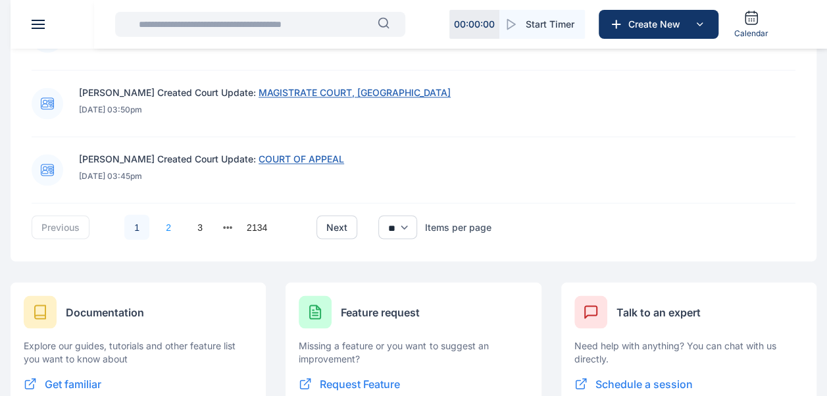 This screenshot has height=396, width=827. Describe the element at coordinates (657, 24) in the screenshot. I see `span: Create New` at that location.